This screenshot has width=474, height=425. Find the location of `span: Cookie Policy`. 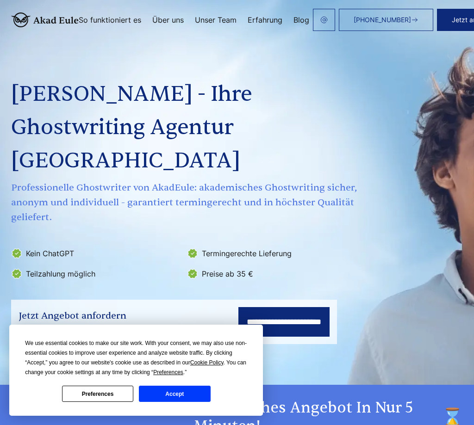

span: Cookie Policy is located at coordinates (207, 363).